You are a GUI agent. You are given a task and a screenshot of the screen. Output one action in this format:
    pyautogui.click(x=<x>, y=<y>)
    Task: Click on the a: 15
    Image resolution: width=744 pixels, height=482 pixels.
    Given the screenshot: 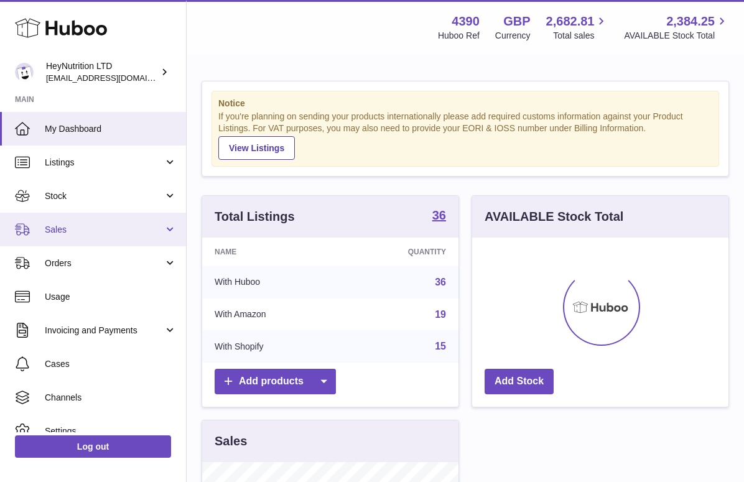 What is the action you would take?
    pyautogui.click(x=441, y=346)
    